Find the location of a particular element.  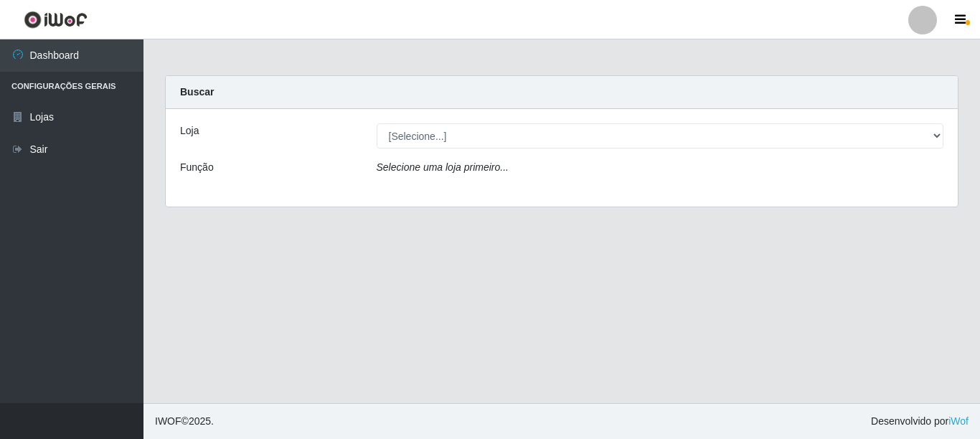

img: CoreUI Logo is located at coordinates (55, 19).